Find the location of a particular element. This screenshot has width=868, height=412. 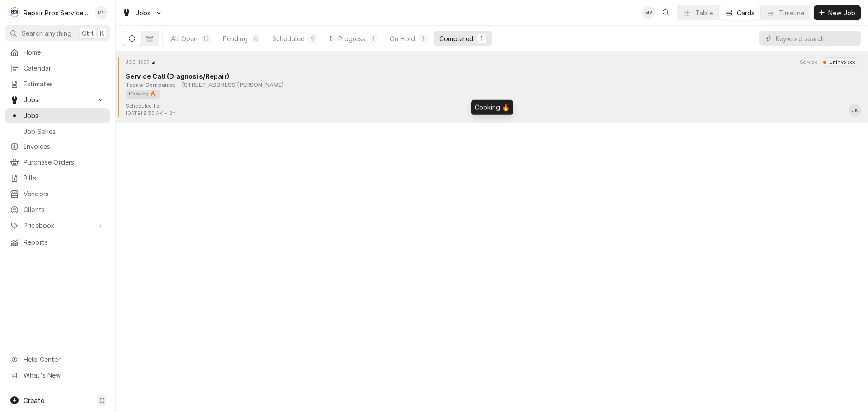

button: Search anythingCtrlK is located at coordinates (58, 33).